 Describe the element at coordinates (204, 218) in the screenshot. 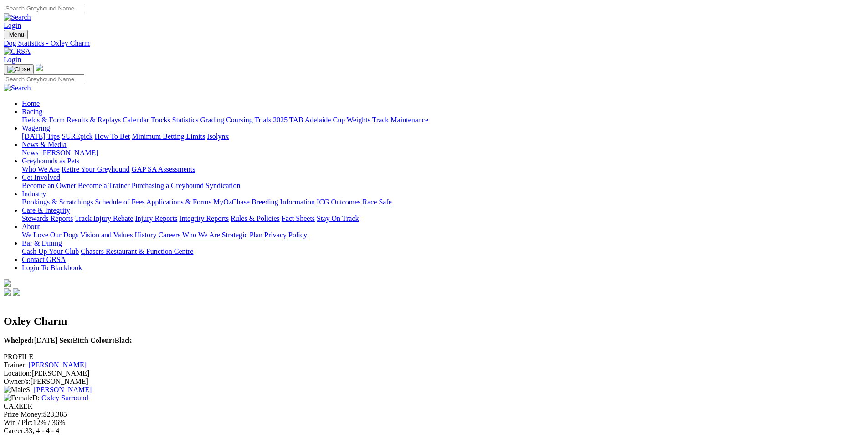

I see `a: Integrity Reports` at that location.